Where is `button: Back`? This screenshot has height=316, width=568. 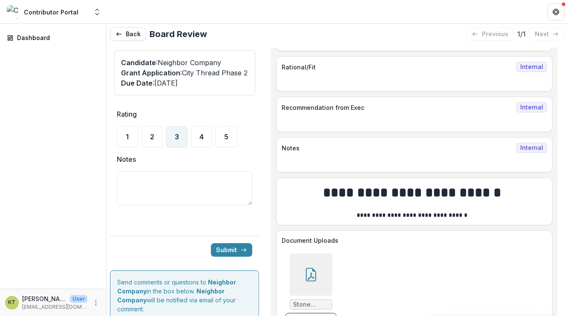
button: Back is located at coordinates (128, 34).